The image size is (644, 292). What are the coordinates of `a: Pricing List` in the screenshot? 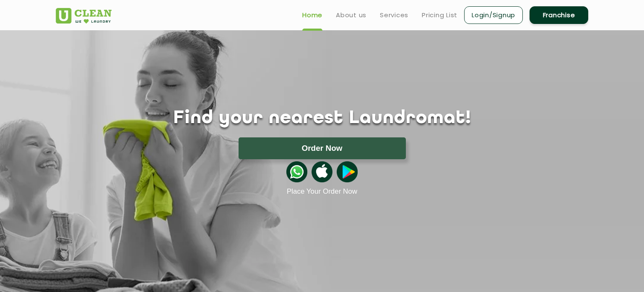 It's located at (440, 15).